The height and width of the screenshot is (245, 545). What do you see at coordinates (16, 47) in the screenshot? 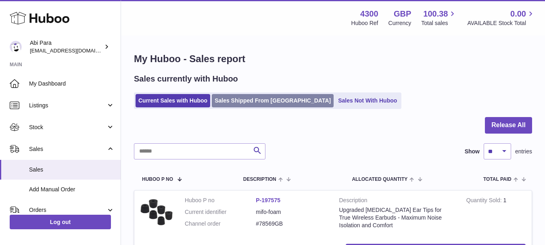
I see `img: Abi@mifo.co.uk` at bounding box center [16, 47].